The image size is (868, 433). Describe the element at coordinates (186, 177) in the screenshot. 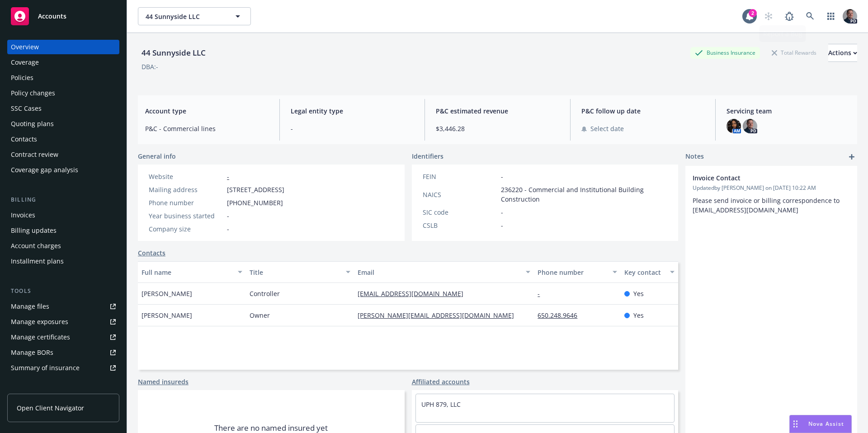

I see `div: Website` at that location.